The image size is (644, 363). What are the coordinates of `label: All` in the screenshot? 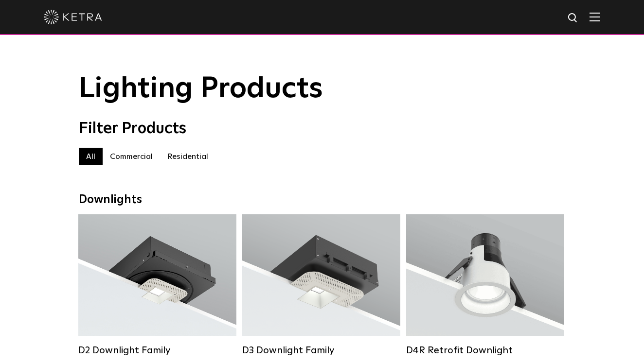 It's located at (91, 157).